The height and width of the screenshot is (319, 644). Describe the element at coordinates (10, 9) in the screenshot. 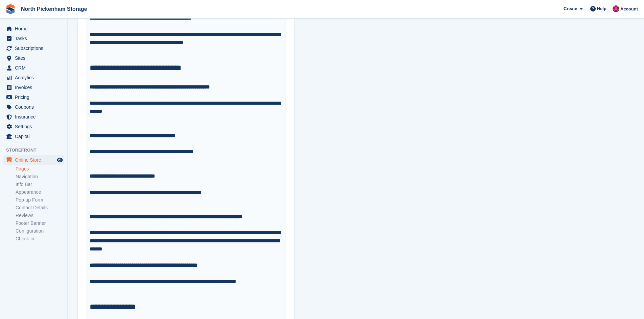

I see `img: stora-icon-8386f47178a22dfd0bd8f6a31ec36ba5ce8667c1dd55bd0f319d3a0aa187defe.svg` at that location.